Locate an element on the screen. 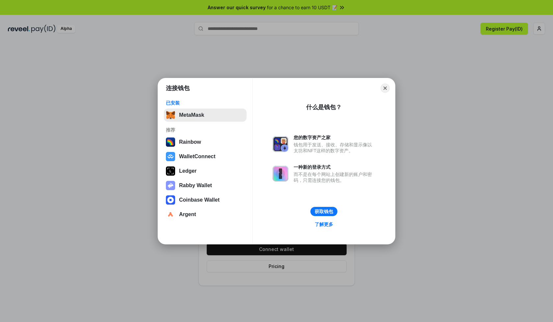 Image resolution: width=553 pixels, height=322 pixels. div: WalletConnect is located at coordinates (197, 157).